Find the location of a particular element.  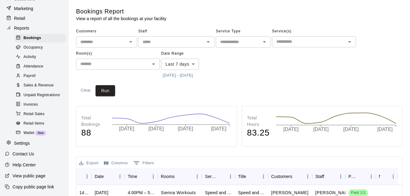

button: Clear is located at coordinates (86, 91).